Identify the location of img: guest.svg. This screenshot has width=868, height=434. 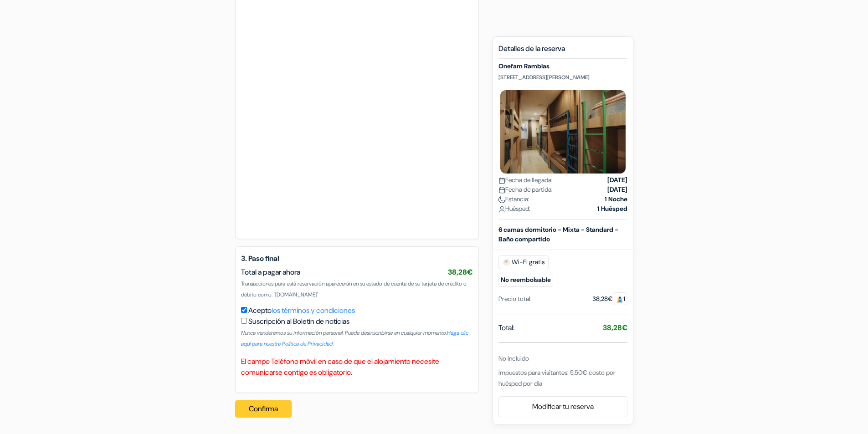
(620, 300).